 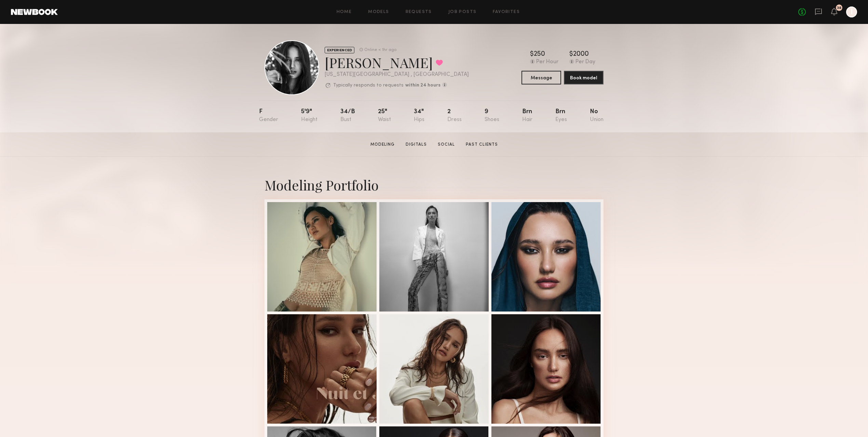 I want to click on div: F, so click(x=269, y=115).